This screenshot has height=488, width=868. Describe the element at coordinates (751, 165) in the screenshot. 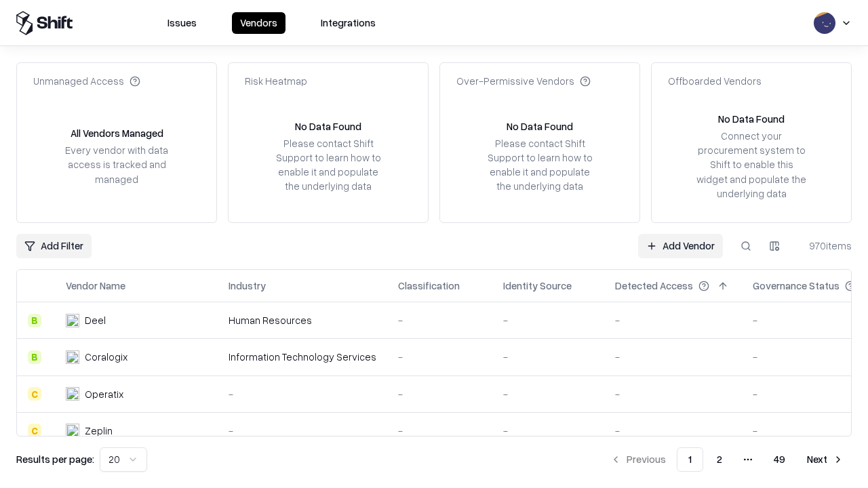

I see `div: Connect your procurement system to Shift to enable this widget and populate the underlying data` at that location.